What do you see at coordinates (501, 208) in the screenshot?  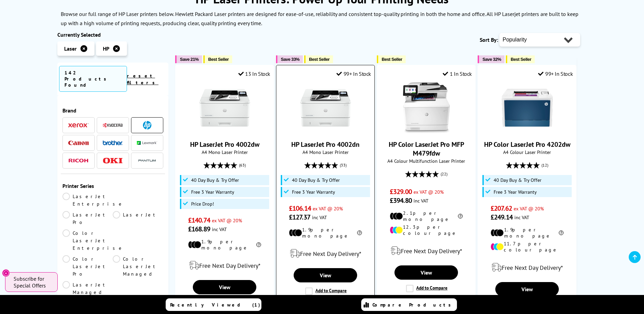 I see `span: £207.62` at bounding box center [501, 208].